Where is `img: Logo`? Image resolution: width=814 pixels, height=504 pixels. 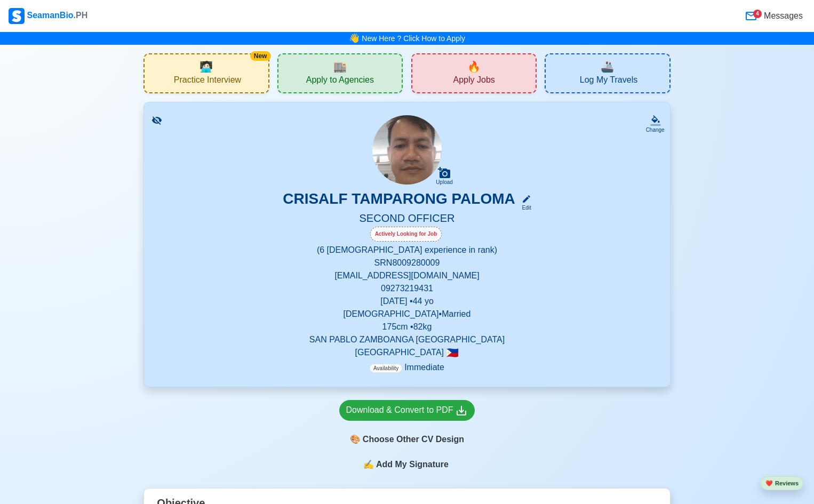
img: Logo is located at coordinates (16, 16).